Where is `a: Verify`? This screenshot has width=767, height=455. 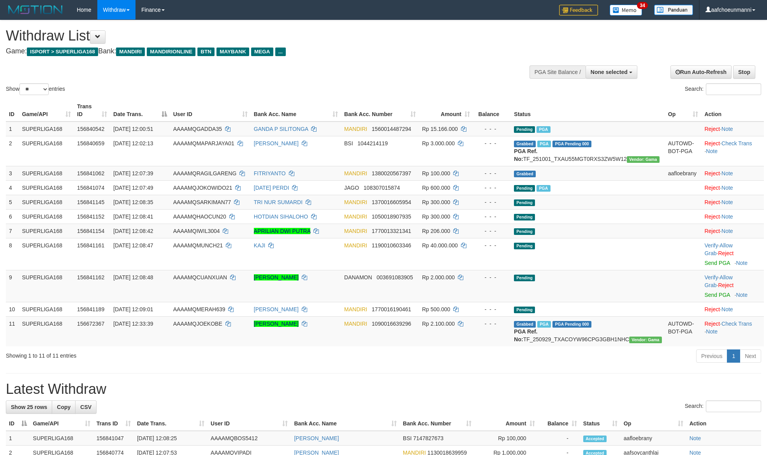
a: Verify is located at coordinates (711, 245).